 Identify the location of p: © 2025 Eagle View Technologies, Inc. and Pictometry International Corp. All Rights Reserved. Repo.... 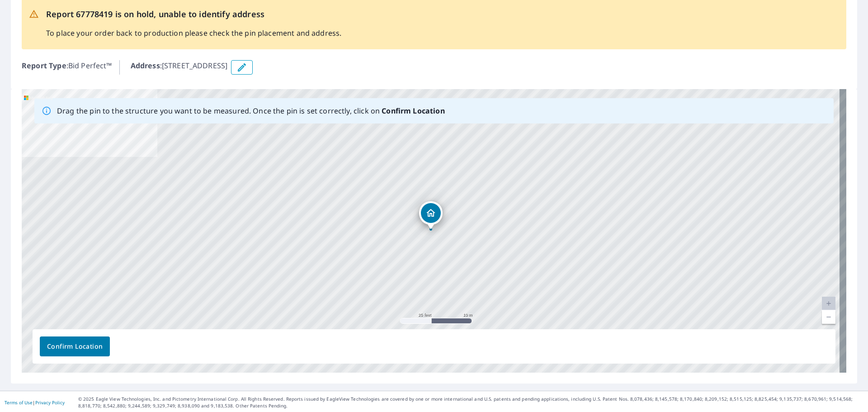
(471, 403).